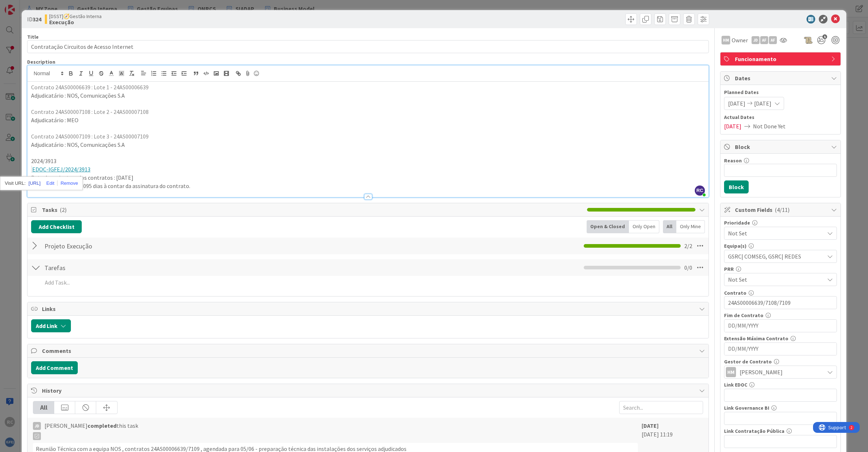 The width and height of the screenshot is (868, 452). What do you see at coordinates (368, 120) in the screenshot?
I see `p: Adjudicatário : MEO` at bounding box center [368, 120].